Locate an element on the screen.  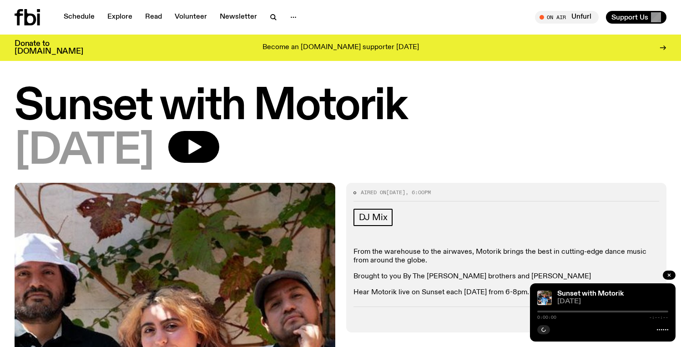
a: Volunteer is located at coordinates (191, 17).